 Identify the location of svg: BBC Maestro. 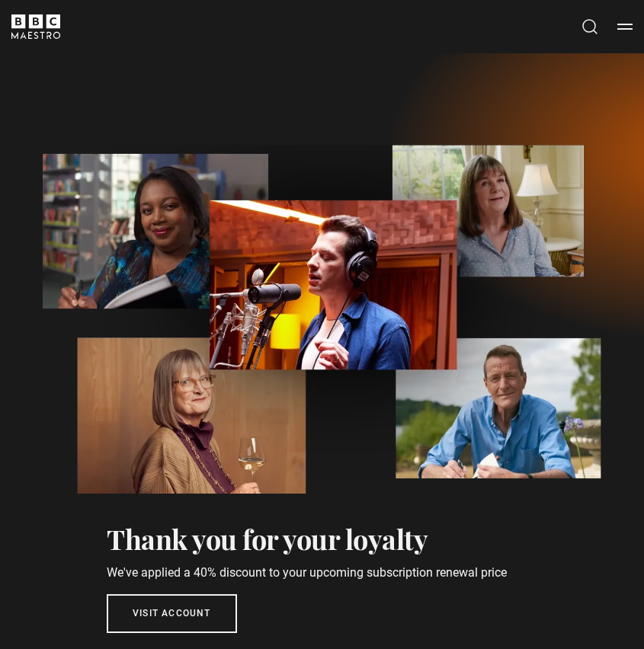
(36, 27).